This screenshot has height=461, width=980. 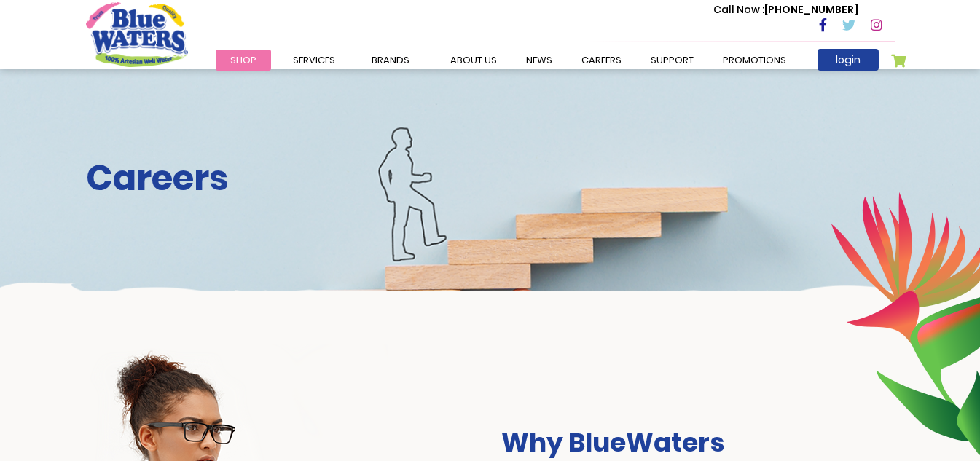 What do you see at coordinates (754, 60) in the screenshot?
I see `a: Promotions` at bounding box center [754, 60].